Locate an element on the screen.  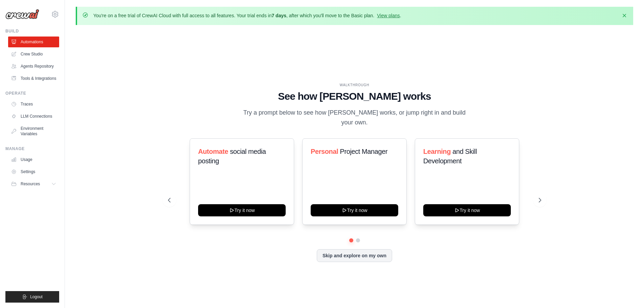
a: Tools & Integrations is located at coordinates (34, 78).